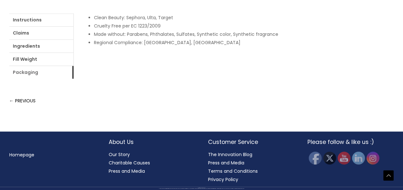 The image size is (403, 190). I want to click on a: Our Story, so click(119, 155).